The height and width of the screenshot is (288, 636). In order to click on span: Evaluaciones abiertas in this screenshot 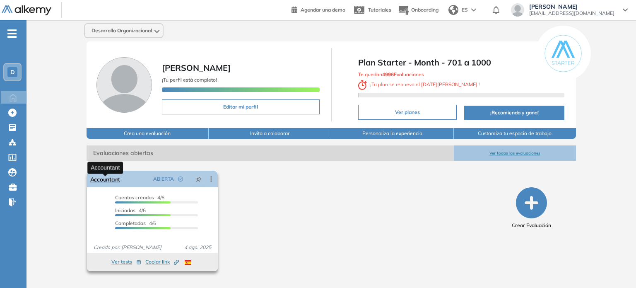, I will do `click(270, 153)`.